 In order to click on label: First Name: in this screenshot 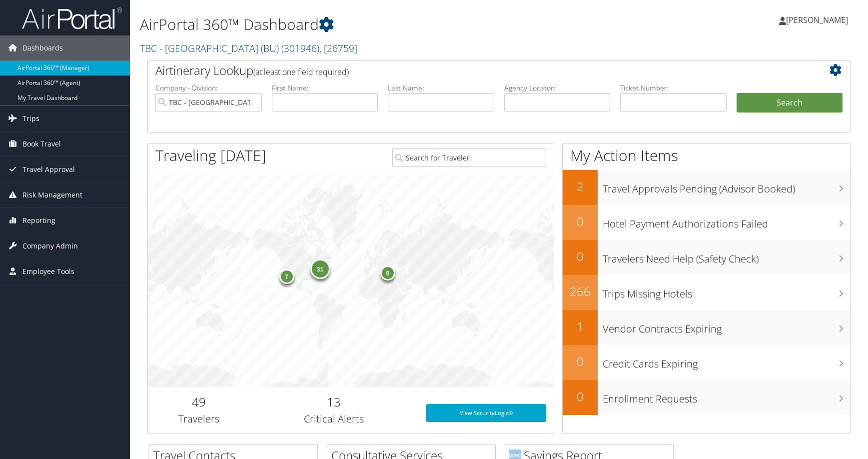, I will do `click(325, 88)`.